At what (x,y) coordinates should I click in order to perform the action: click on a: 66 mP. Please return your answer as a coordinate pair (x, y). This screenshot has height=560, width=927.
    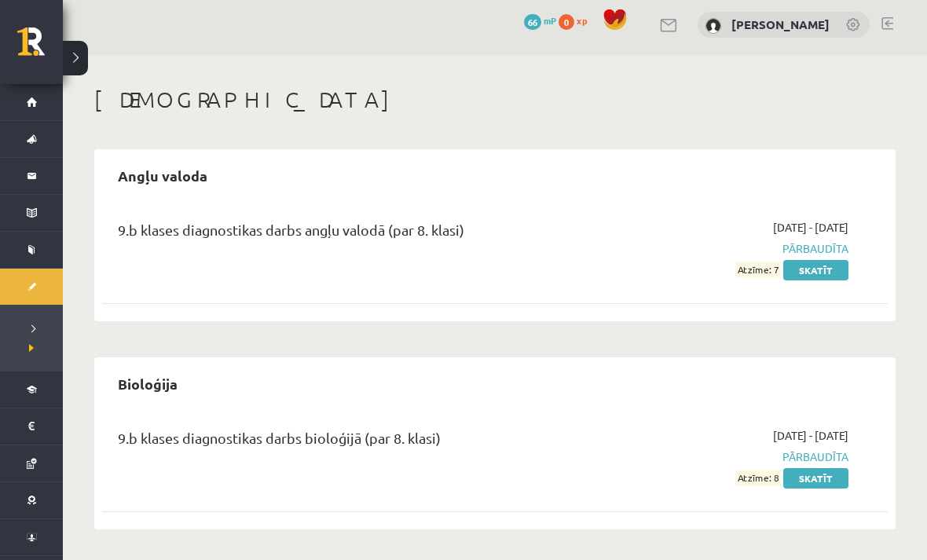
    Looking at the image, I should click on (539, 20).